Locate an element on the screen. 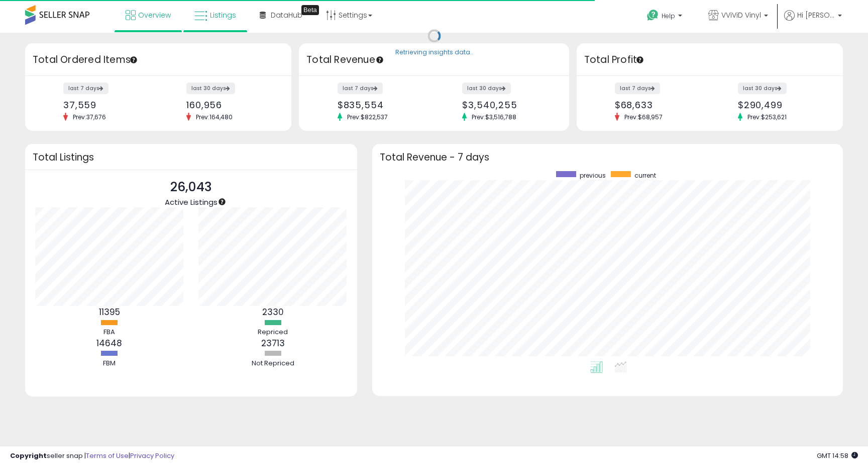 The image size is (868, 466). div: $68,633 is located at coordinates (659, 105).